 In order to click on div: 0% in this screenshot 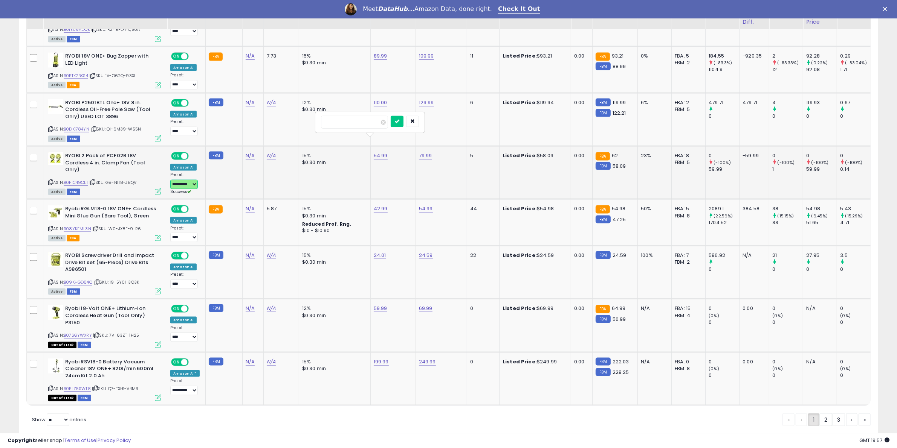, I will do `click(653, 56)`.